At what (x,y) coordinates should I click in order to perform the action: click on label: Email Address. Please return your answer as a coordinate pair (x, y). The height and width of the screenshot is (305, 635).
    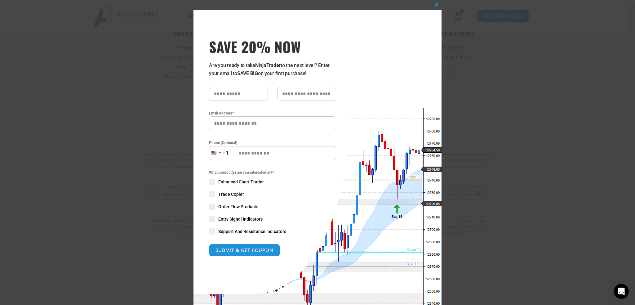
    Looking at the image, I should click on (273, 113).